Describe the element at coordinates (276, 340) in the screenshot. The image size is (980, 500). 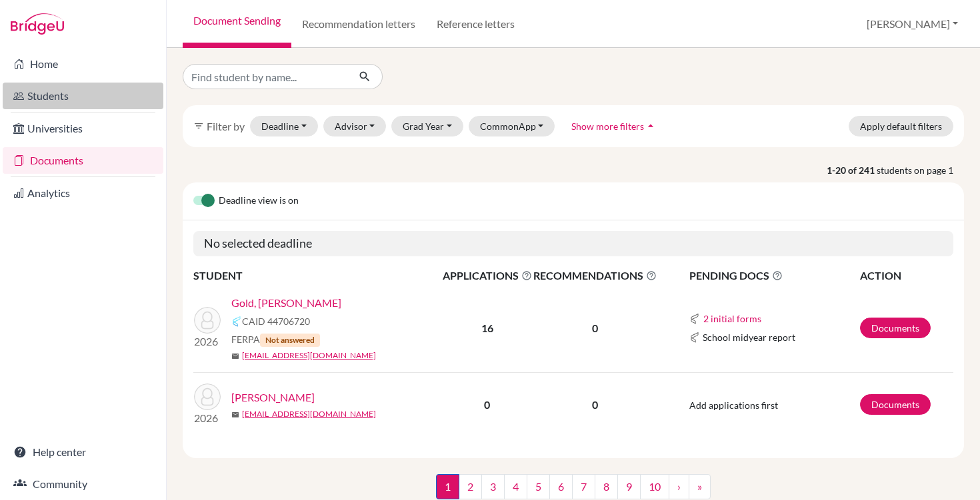
I see `span: FERPA` at that location.